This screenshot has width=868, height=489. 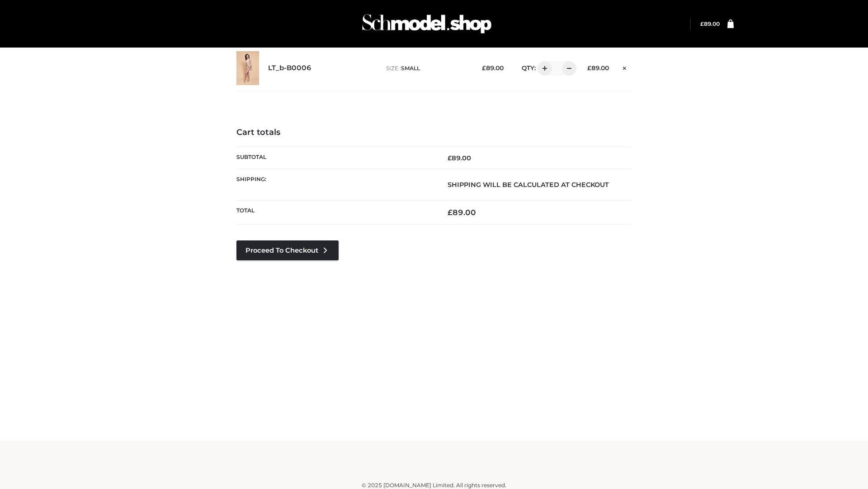 I want to click on img: Schmodel Admin 964, so click(x=427, y=23).